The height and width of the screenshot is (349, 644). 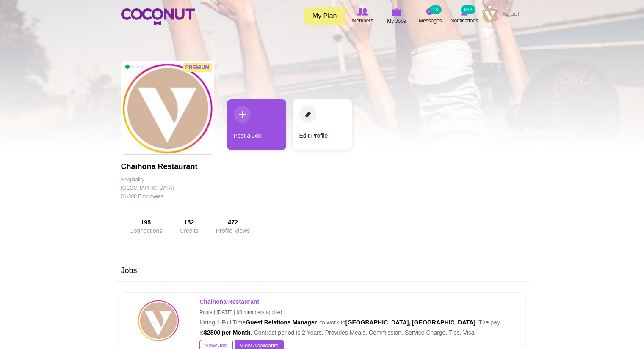 I want to click on span: Notifications, so click(x=464, y=21).